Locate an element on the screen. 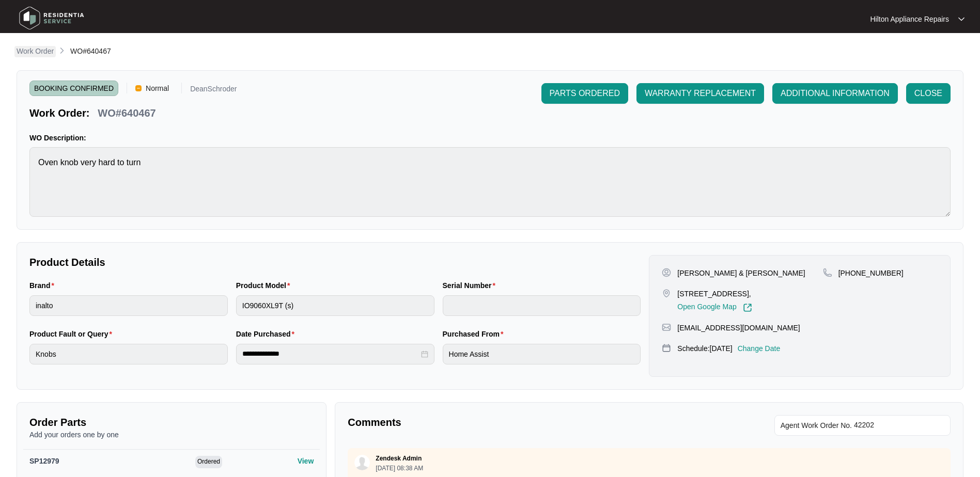 Image resolution: width=980 pixels, height=477 pixels. span: SP12979 is located at coordinates (45, 461).